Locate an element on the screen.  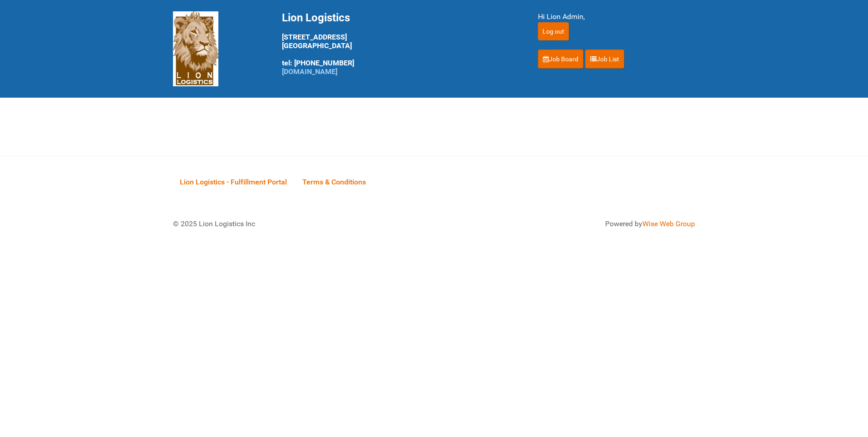
div: © 2025 Lion Logistics Inc is located at coordinates (298, 224).